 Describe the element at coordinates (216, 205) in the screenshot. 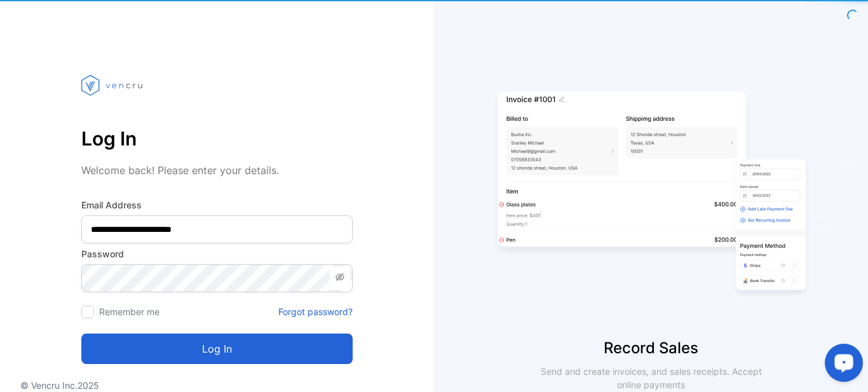

I see `label: Email Address` at that location.